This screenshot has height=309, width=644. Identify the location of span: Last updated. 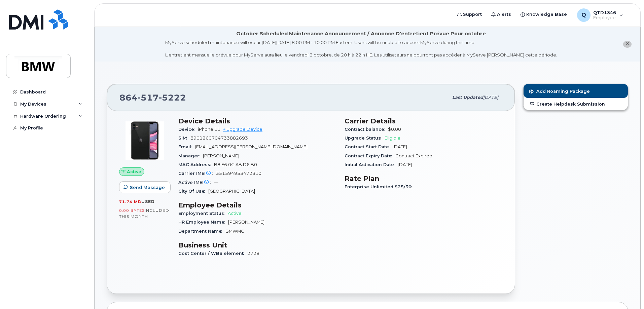
(467, 97).